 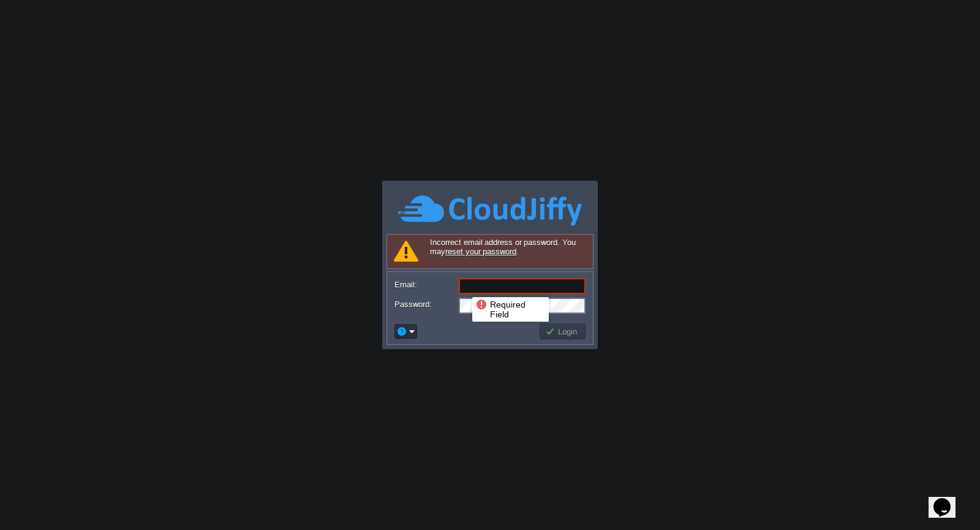 What do you see at coordinates (510, 309) in the screenshot?
I see `div: Required Field` at bounding box center [510, 309].